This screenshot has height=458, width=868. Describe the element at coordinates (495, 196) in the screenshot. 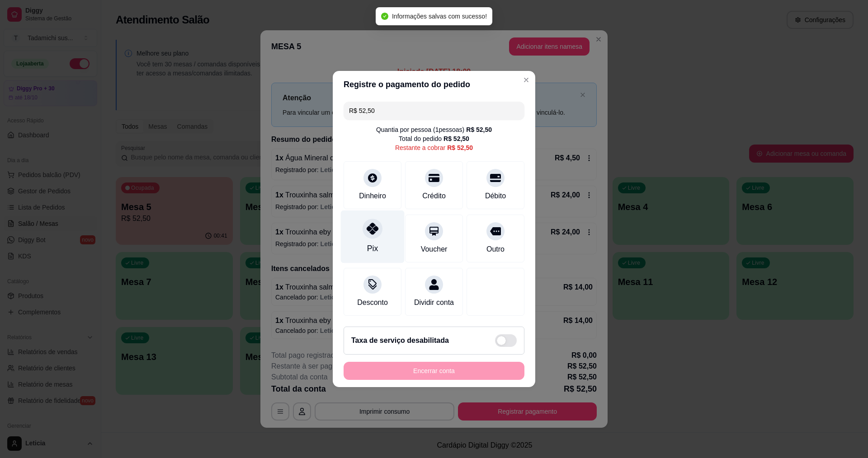

I see `div: Débito` at that location.